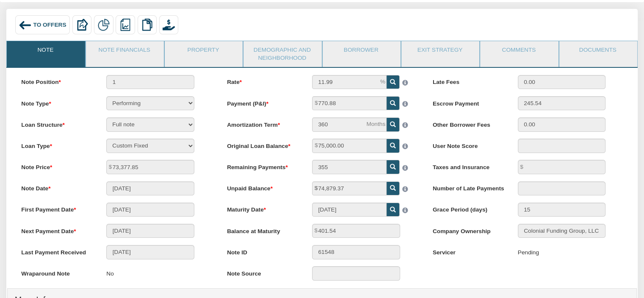 This screenshot has width=644, height=298. Describe the element at coordinates (57, 144) in the screenshot. I see `label: Loan Type` at that location.